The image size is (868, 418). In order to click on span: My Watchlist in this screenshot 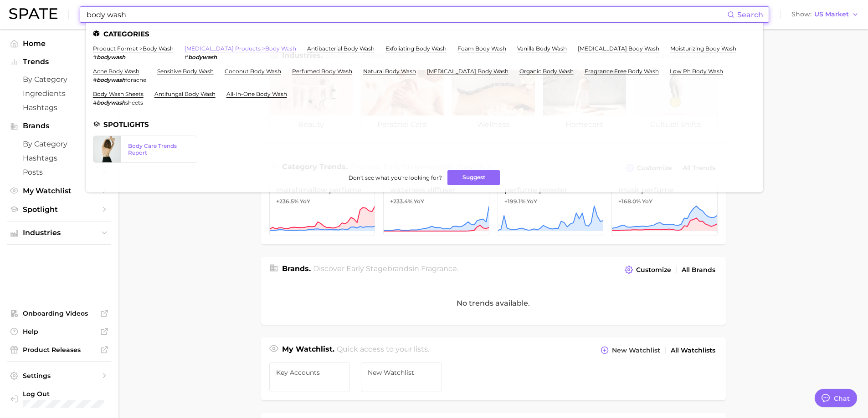, I will do `click(60, 190)`.